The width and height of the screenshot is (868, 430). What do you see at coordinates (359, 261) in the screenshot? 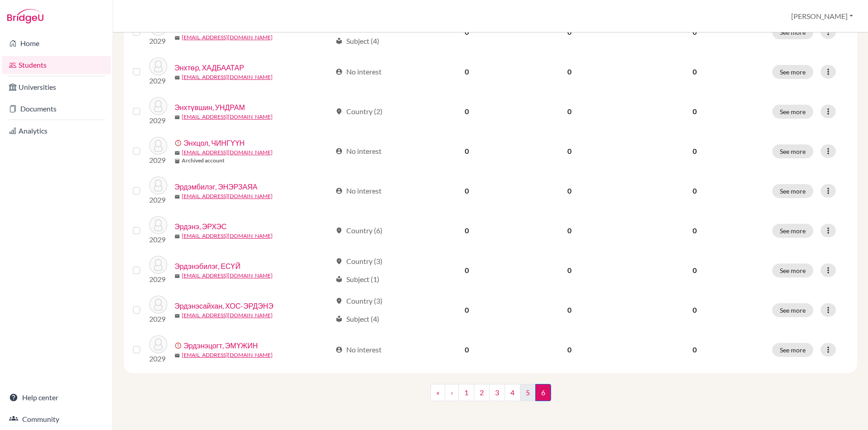
I see `div: Country (3)` at bounding box center [359, 261].